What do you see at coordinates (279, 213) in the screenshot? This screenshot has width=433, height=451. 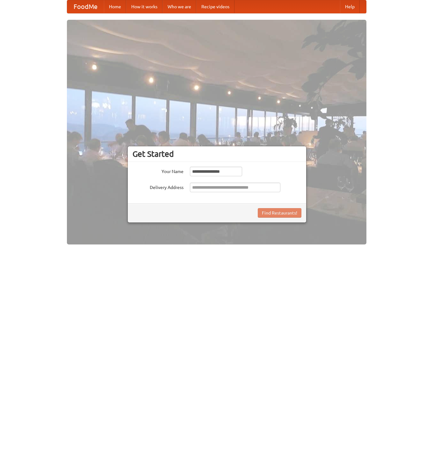 I see `button: Find Restaurants!` at bounding box center [279, 213].